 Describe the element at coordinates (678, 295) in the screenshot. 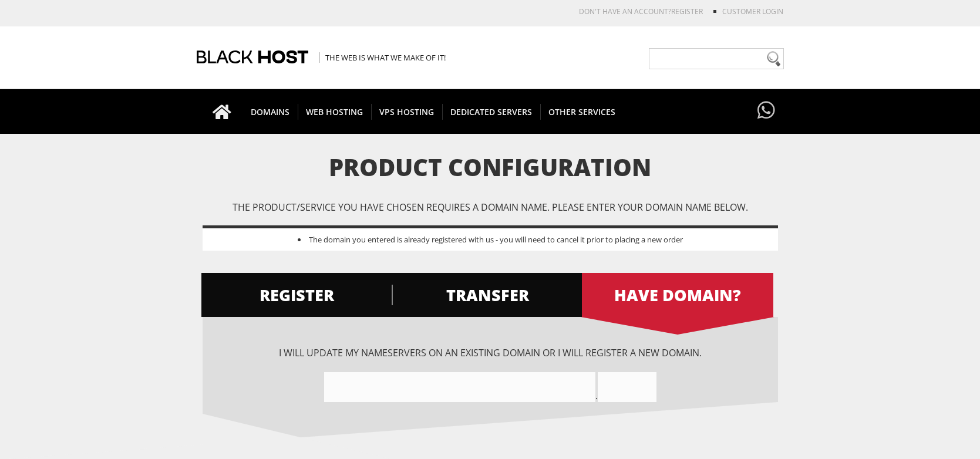

I see `a: HAVE DOMAIN?` at that location.